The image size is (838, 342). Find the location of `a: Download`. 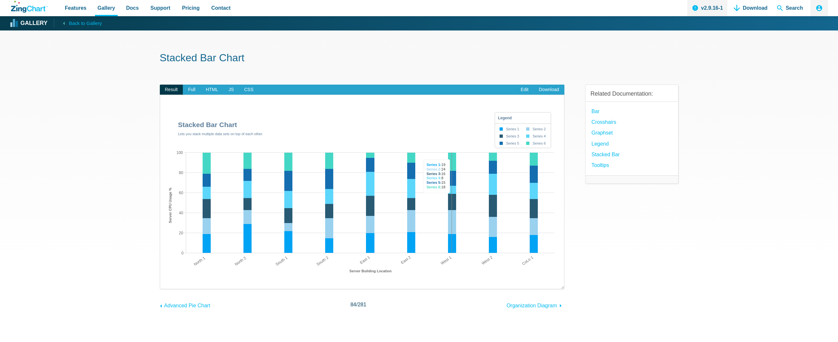

a: Download is located at coordinates (549, 90).